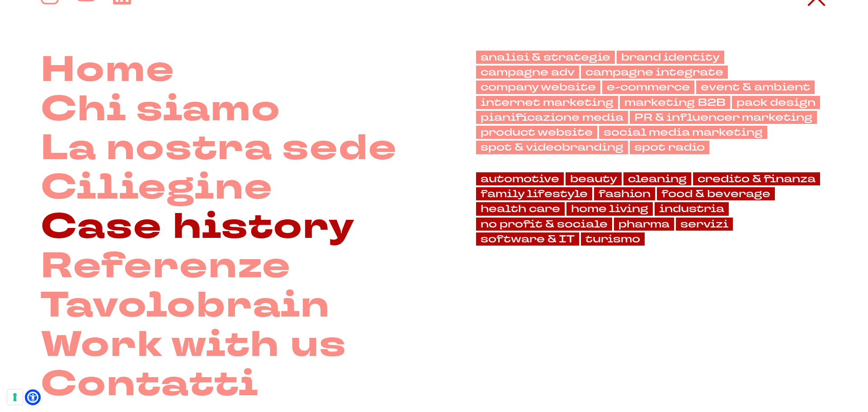 The height and width of the screenshot is (412, 868). Describe the element at coordinates (609, 209) in the screenshot. I see `a: home living` at that location.